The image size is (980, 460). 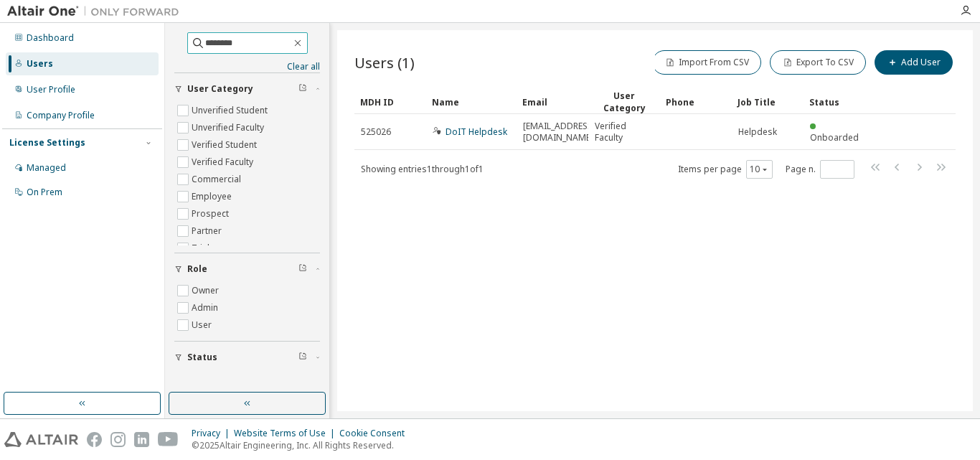 I want to click on img: Altair One, so click(x=97, y=11).